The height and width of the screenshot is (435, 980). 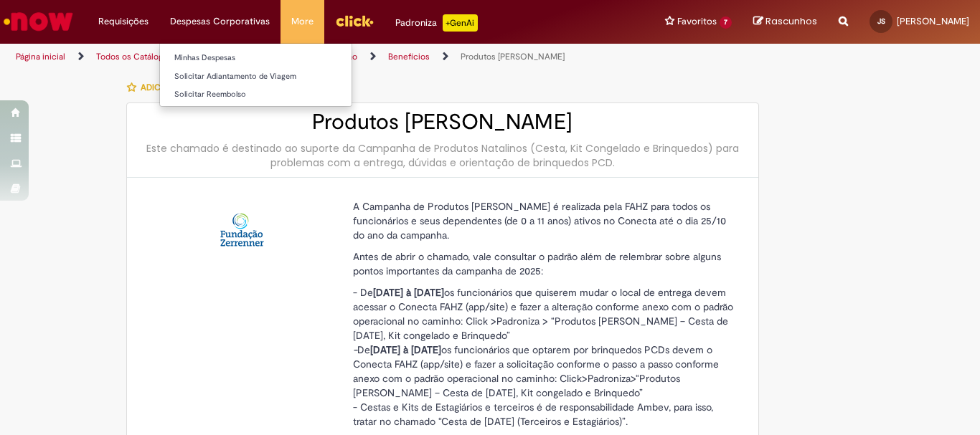 I want to click on p: +GenAi, so click(x=459, y=23).